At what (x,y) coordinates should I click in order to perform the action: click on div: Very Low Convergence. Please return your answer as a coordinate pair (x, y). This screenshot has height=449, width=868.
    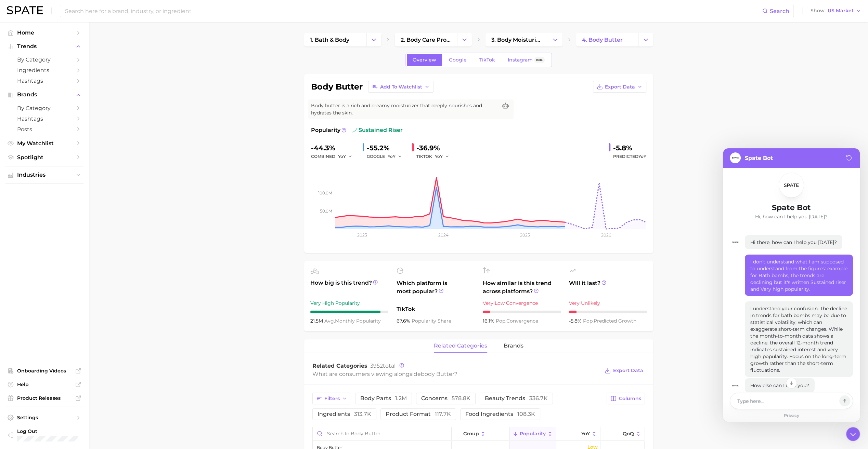
    Looking at the image, I should click on (521, 304).